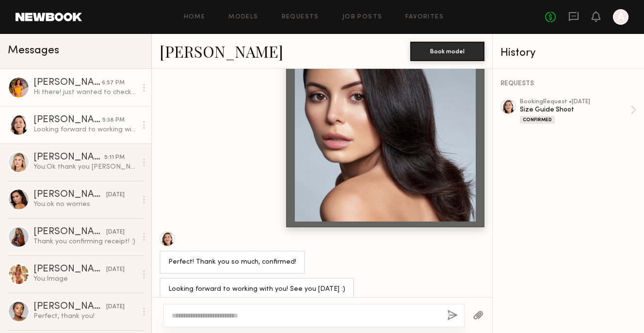 This screenshot has height=333, width=644. Describe the element at coordinates (113, 120) in the screenshot. I see `div: 5:38 PM` at that location.